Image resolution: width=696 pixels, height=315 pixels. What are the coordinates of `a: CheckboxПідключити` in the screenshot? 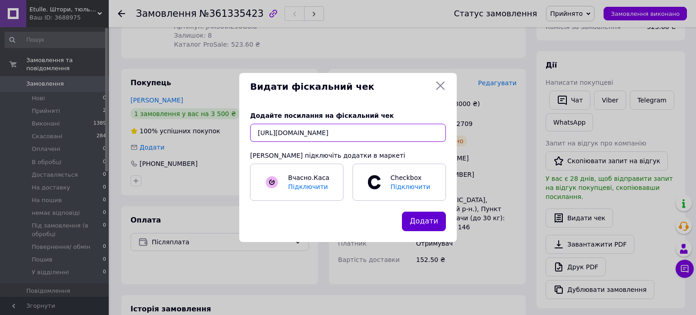 It's located at (399, 182).